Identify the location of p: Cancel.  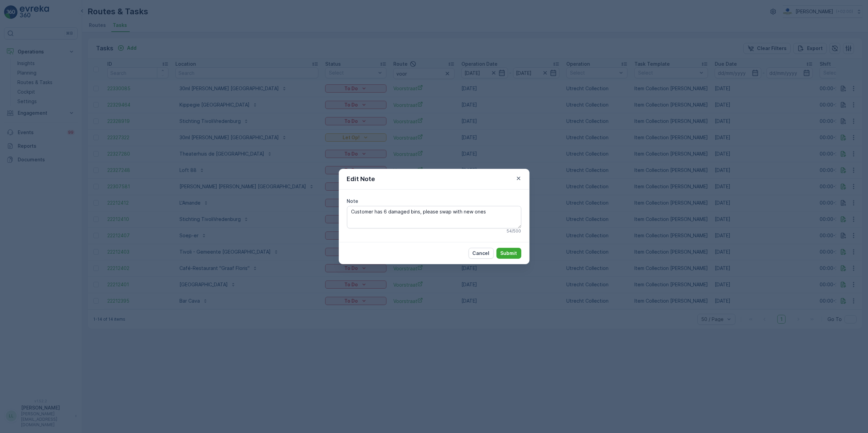
(482, 253).